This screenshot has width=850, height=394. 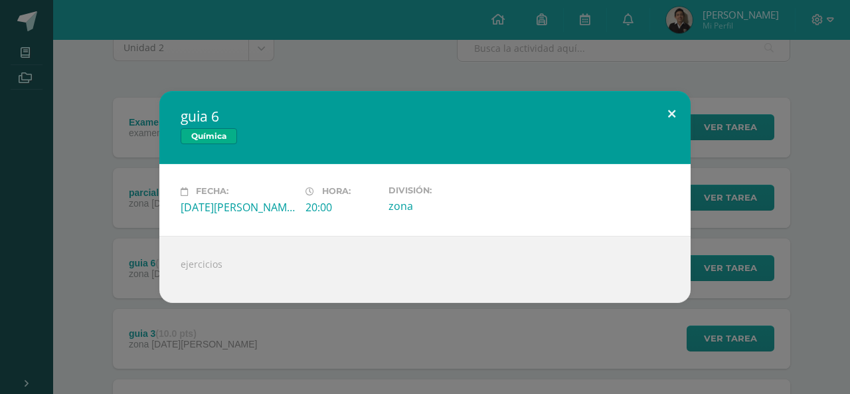 What do you see at coordinates (671, 114) in the screenshot?
I see `button: Close (Esc)` at bounding box center [671, 114].